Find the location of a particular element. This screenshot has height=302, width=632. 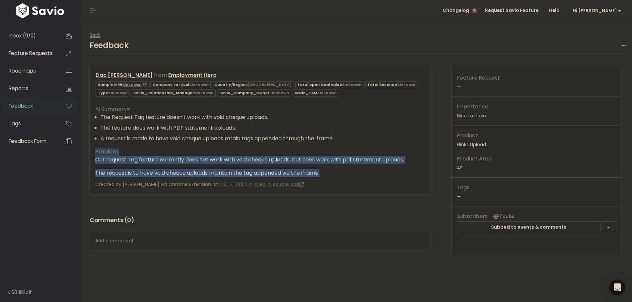

span: Feature Requests is located at coordinates (31, 53).